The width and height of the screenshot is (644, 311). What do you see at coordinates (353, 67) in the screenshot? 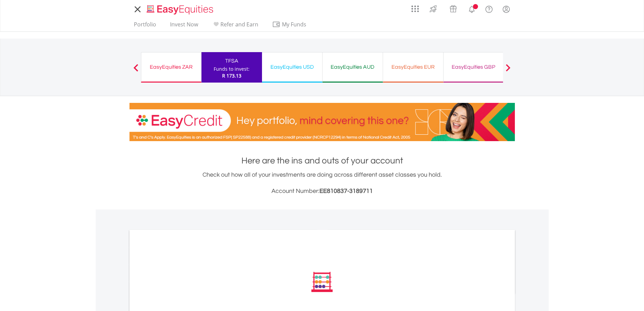
I see `div: EasyEquities AUD` at bounding box center [353, 67].